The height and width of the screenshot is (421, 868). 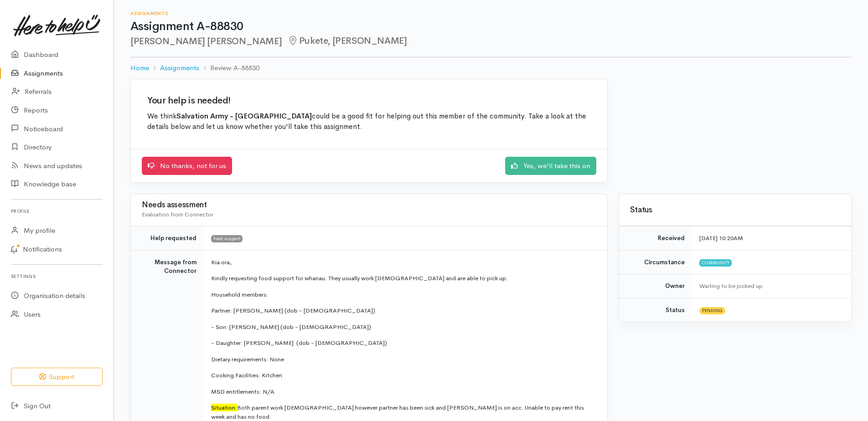 What do you see at coordinates (404, 359) in the screenshot?
I see `p: Dietary requirements: None` at bounding box center [404, 359].